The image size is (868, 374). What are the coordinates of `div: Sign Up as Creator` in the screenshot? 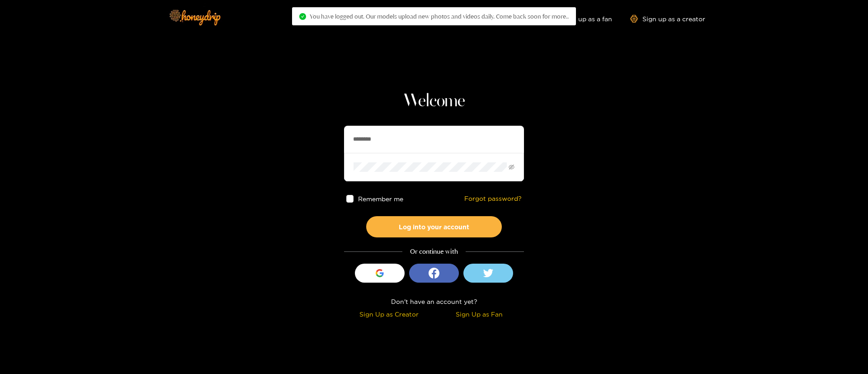 It's located at (389, 313).